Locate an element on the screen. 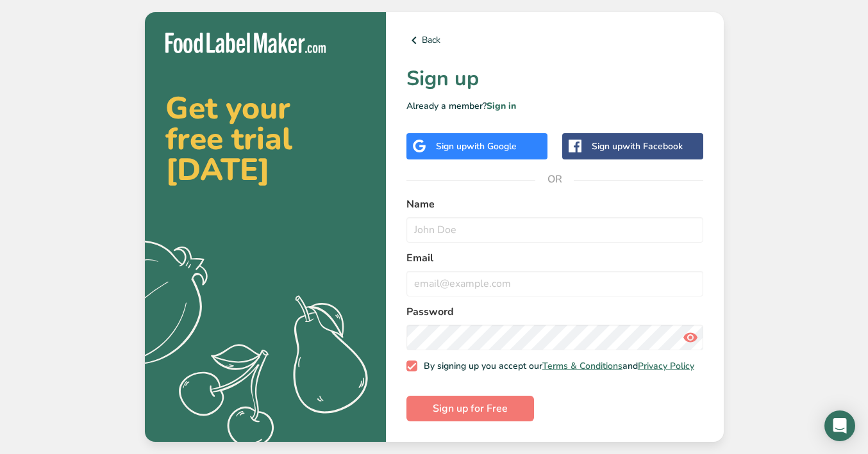 This screenshot has height=454, width=868. a: Sign in is located at coordinates (501, 106).